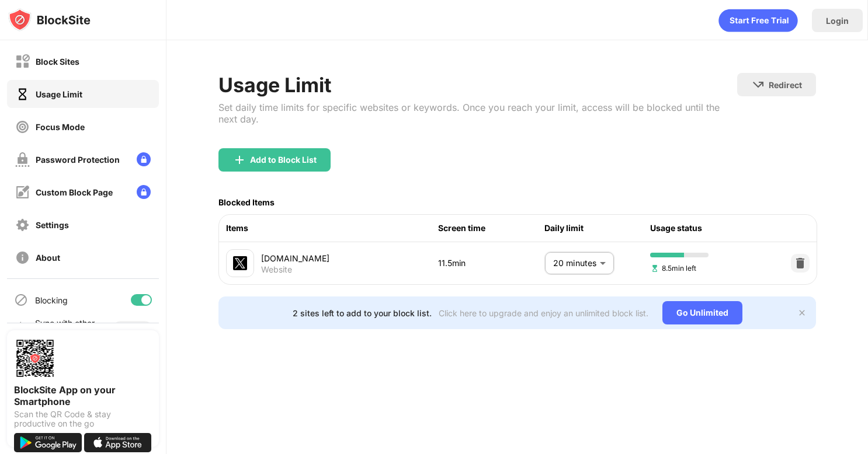 This screenshot has height=454, width=868. I want to click on img: options-page-qr-code.png, so click(35, 358).